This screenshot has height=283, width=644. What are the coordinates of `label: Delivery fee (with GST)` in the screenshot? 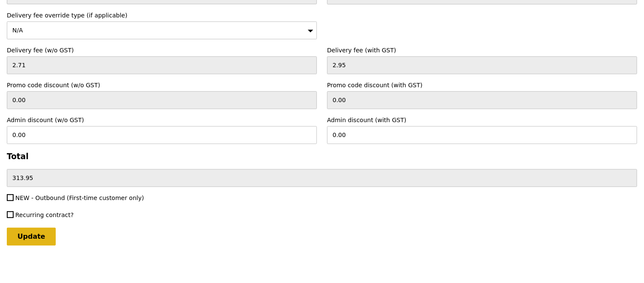 It's located at (483, 50).